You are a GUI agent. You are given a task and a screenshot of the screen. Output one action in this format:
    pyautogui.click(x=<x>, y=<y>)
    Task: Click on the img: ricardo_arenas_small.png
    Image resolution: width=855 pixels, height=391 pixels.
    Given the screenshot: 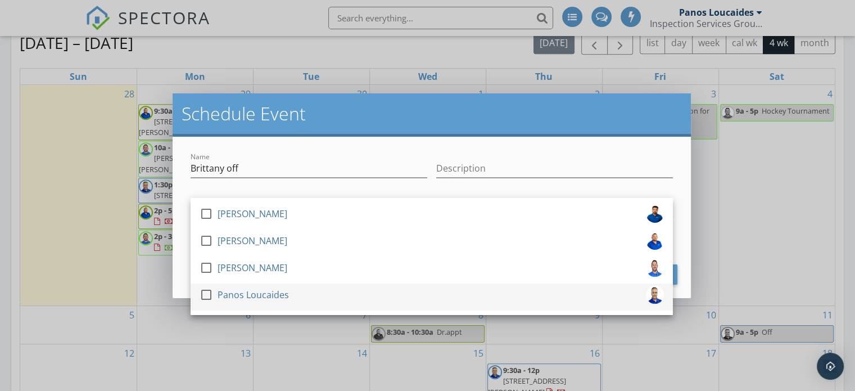 What is the action you would take?
    pyautogui.click(x=655, y=241)
    